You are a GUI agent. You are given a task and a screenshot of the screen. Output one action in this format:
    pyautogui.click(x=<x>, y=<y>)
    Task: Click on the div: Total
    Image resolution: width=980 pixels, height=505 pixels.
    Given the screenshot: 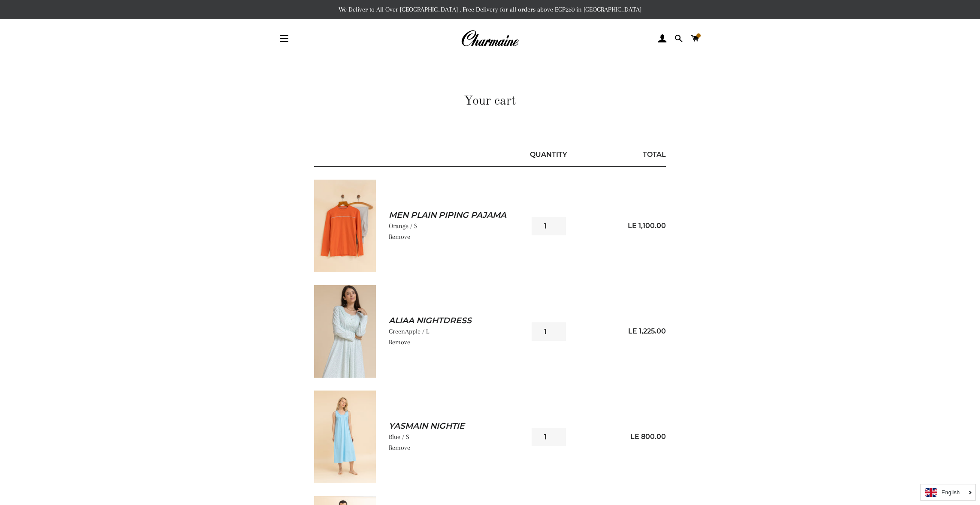 What is the action you would take?
    pyautogui.click(x=618, y=154)
    